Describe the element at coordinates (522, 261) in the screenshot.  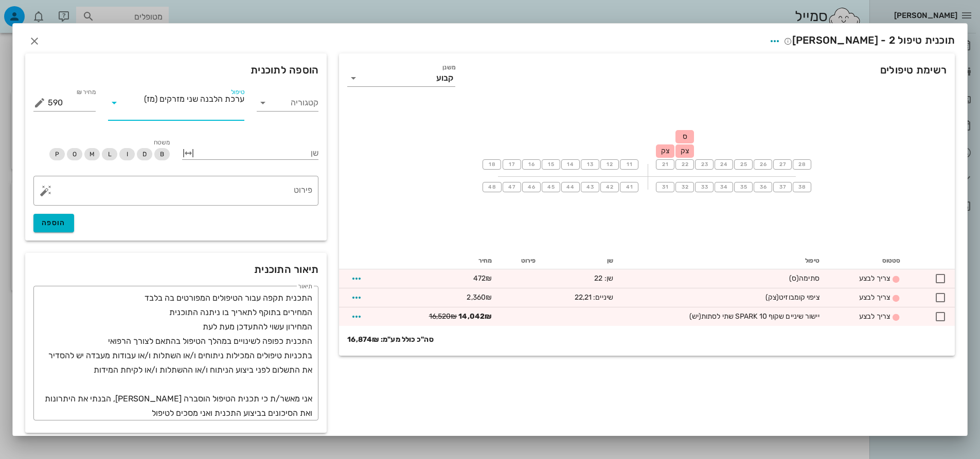
I see `th: פירוט` at that location.